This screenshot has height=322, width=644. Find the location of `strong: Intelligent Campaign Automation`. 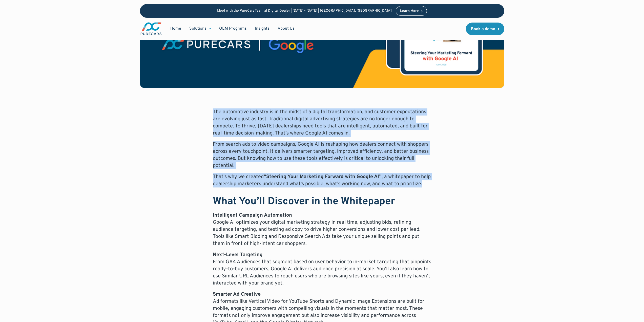

strong: Intelligent Campaign Automation is located at coordinates (252, 215).